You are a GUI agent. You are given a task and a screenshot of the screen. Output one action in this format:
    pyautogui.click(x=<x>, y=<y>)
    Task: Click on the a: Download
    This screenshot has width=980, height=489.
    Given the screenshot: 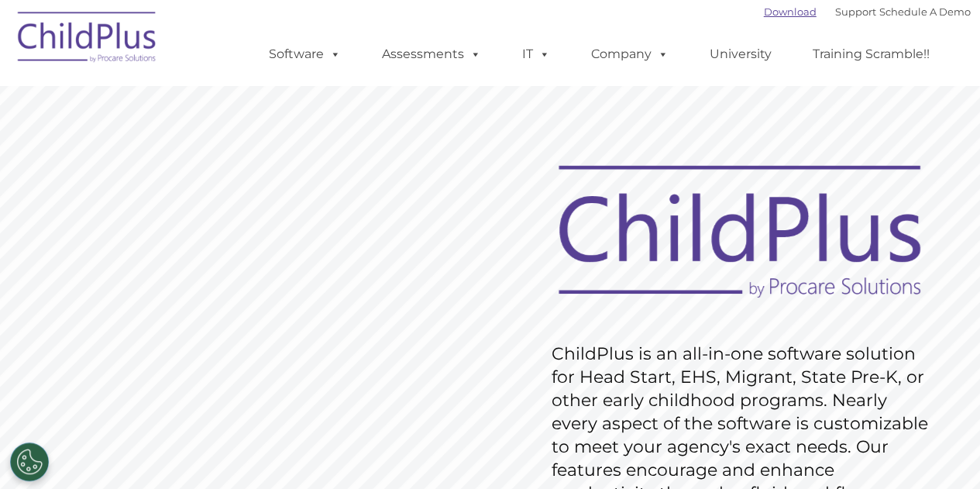 What is the action you would take?
    pyautogui.click(x=790, y=11)
    